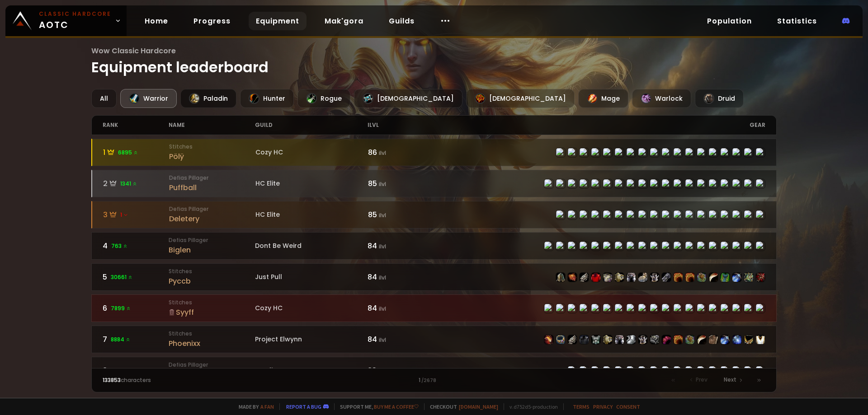 Image resolution: width=868 pixels, height=415 pixels. What do you see at coordinates (560, 340) in the screenshot?
I see `img: item-23023` at bounding box center [560, 340].